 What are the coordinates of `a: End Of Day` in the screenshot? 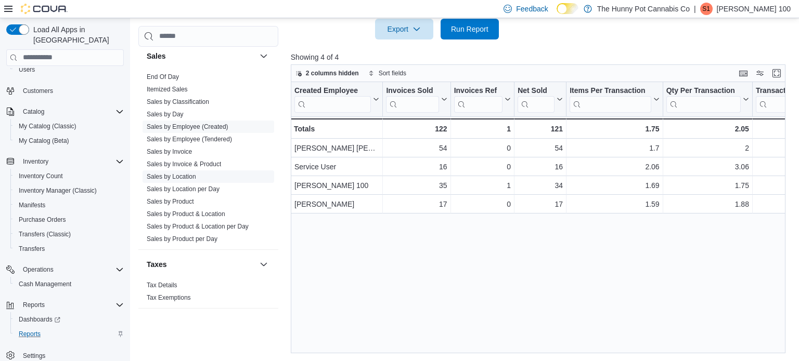 It's located at (163, 77).